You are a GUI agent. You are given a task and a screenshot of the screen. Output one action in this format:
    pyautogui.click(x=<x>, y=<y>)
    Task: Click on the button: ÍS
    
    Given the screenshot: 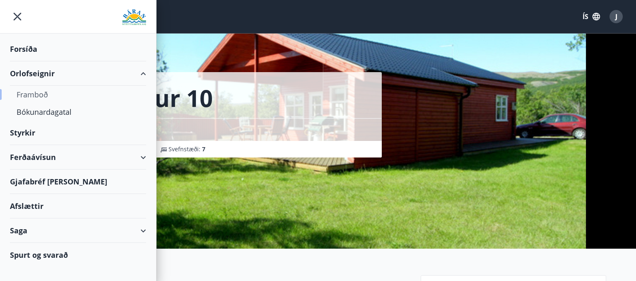 What is the action you would take?
    pyautogui.click(x=591, y=17)
    